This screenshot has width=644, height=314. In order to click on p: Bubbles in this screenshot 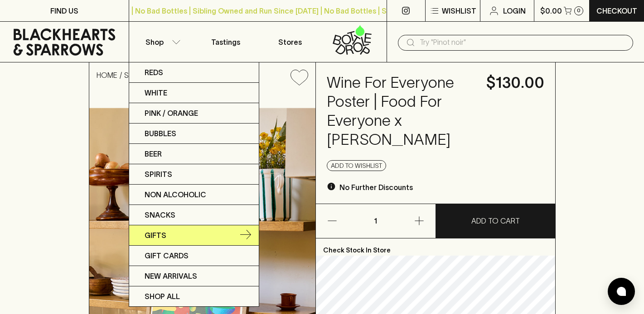, I will do `click(160, 134)`.